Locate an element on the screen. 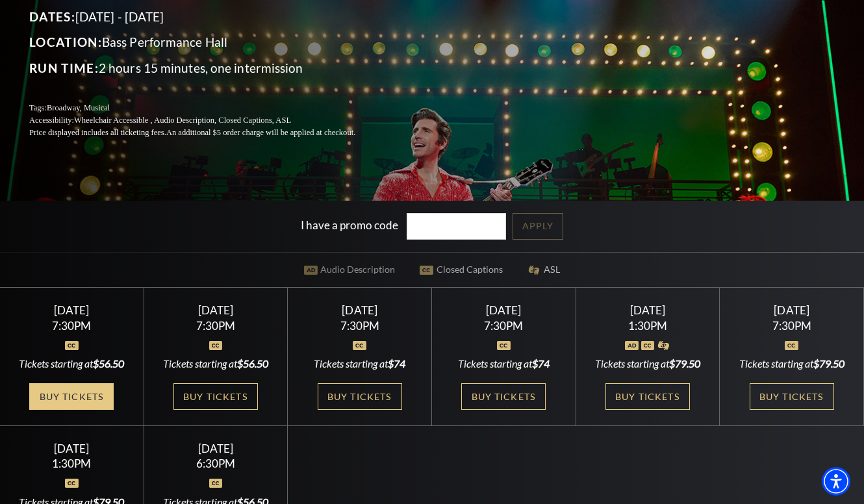  span: Broadway, Musical is located at coordinates (78, 108).